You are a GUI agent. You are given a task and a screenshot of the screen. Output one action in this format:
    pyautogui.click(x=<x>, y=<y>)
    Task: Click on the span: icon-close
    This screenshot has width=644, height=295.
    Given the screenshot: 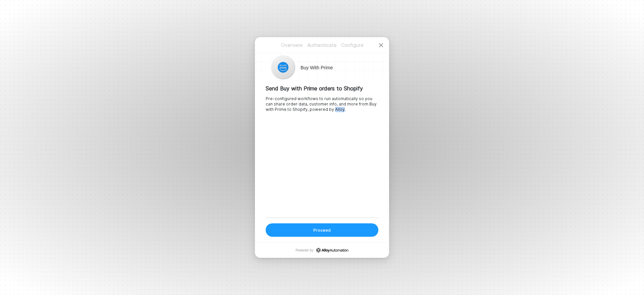 What is the action you would take?
    pyautogui.click(x=381, y=45)
    